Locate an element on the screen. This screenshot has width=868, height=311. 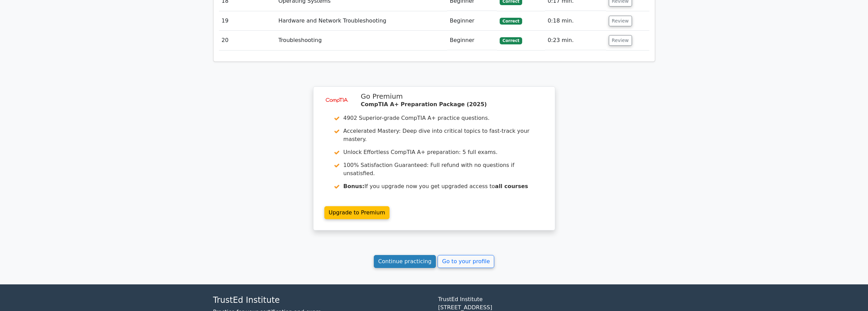
td: Hardware and Network Troubleshooting is located at coordinates (361, 21).